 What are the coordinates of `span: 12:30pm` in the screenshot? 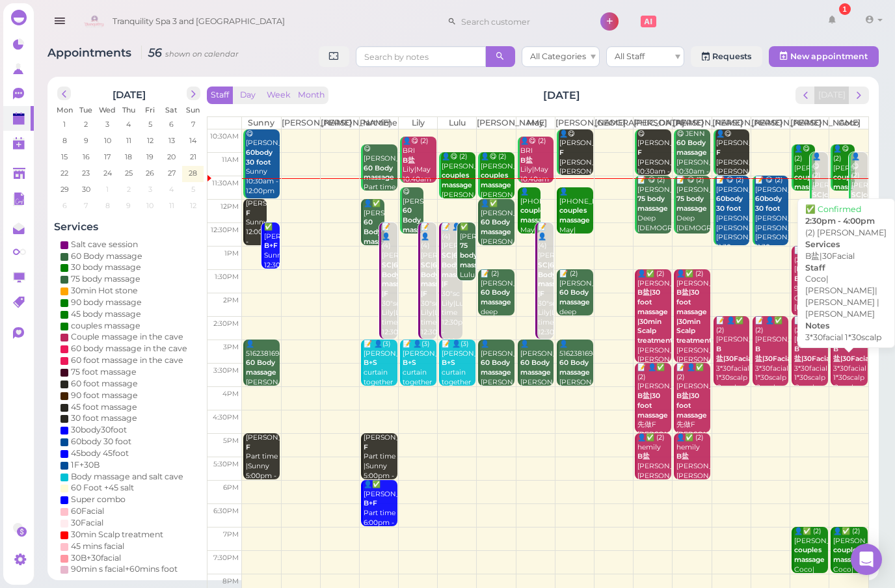 It's located at (225, 230).